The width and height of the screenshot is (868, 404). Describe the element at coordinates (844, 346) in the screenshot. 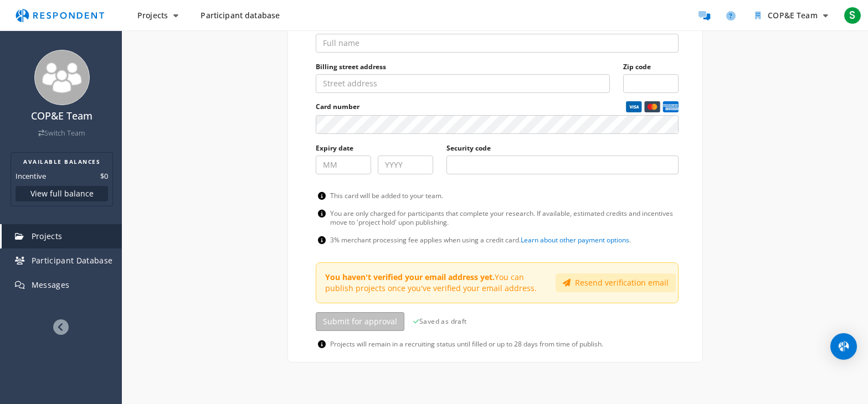

I see `div: Open Intercom Messenger` at that location.